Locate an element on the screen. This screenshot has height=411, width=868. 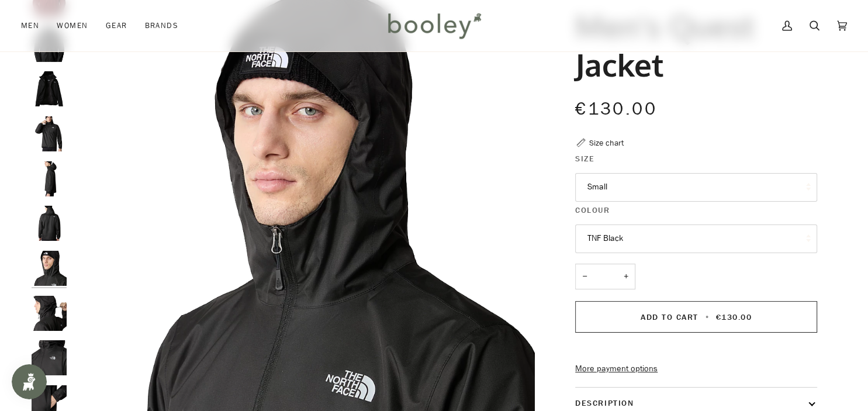
input: Quantity is located at coordinates (605, 277).